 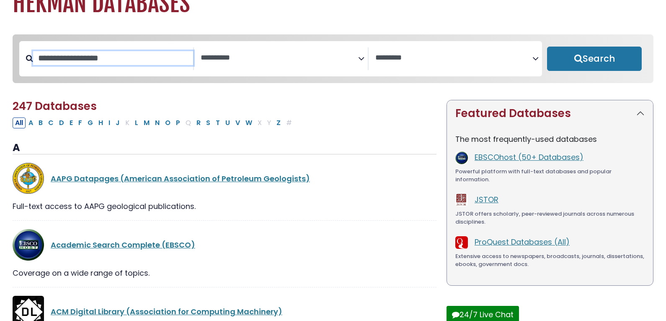 I want to click on span: 247 Databases, so click(x=54, y=106).